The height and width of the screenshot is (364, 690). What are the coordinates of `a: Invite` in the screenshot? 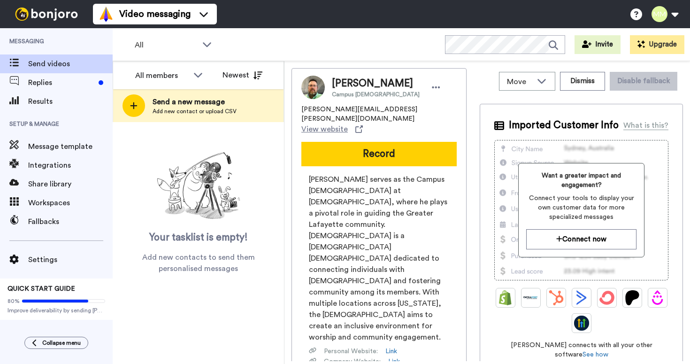 It's located at (598, 45).